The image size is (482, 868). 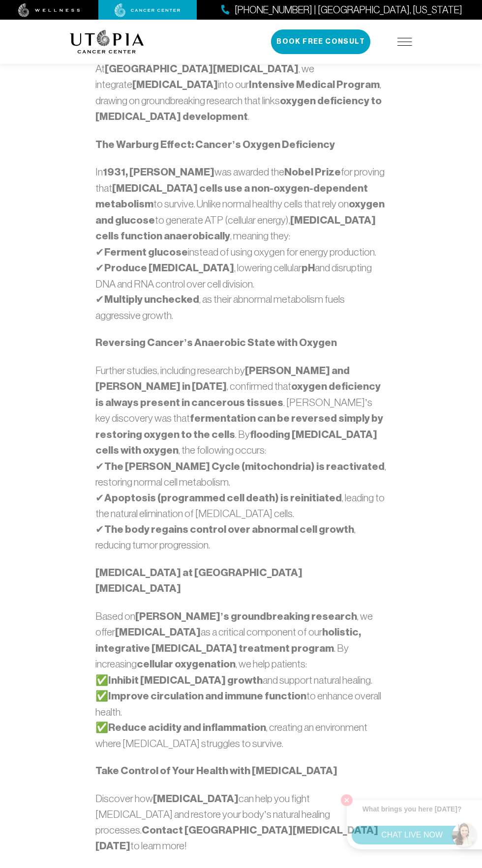 What do you see at coordinates (223, 498) in the screenshot?
I see `strong: Apoptosis (programmed cell death) is reinitiated` at bounding box center [223, 498].